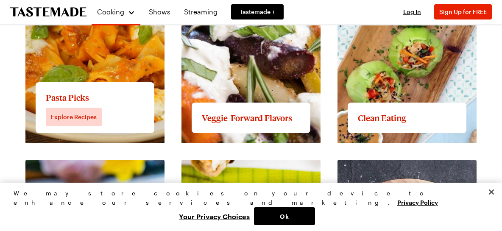 This screenshot has height=231, width=502. I want to click on button: Cooking, so click(116, 12).